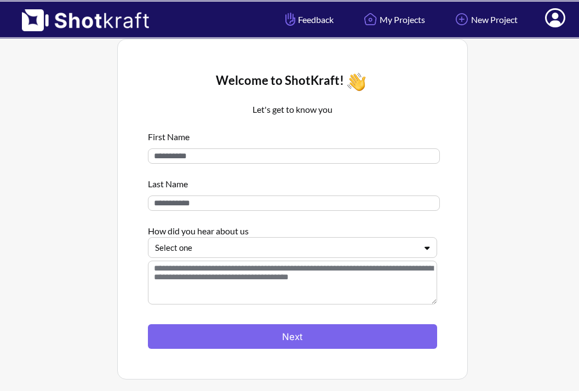 Image resolution: width=579 pixels, height=391 pixels. I want to click on img: Hand Icon, so click(290, 19).